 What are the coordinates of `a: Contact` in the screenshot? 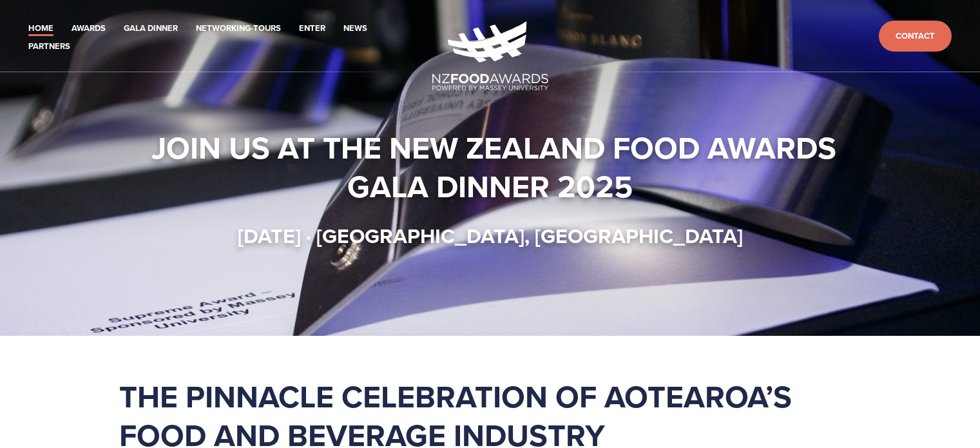 It's located at (915, 36).